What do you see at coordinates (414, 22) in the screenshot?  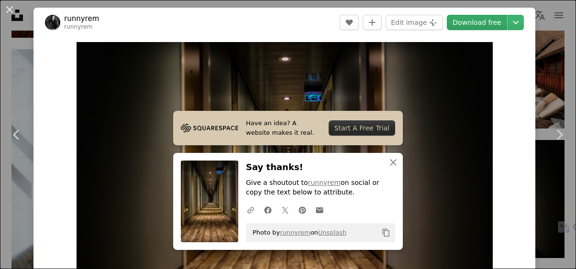 I see `button: Edit image` at bounding box center [414, 22].